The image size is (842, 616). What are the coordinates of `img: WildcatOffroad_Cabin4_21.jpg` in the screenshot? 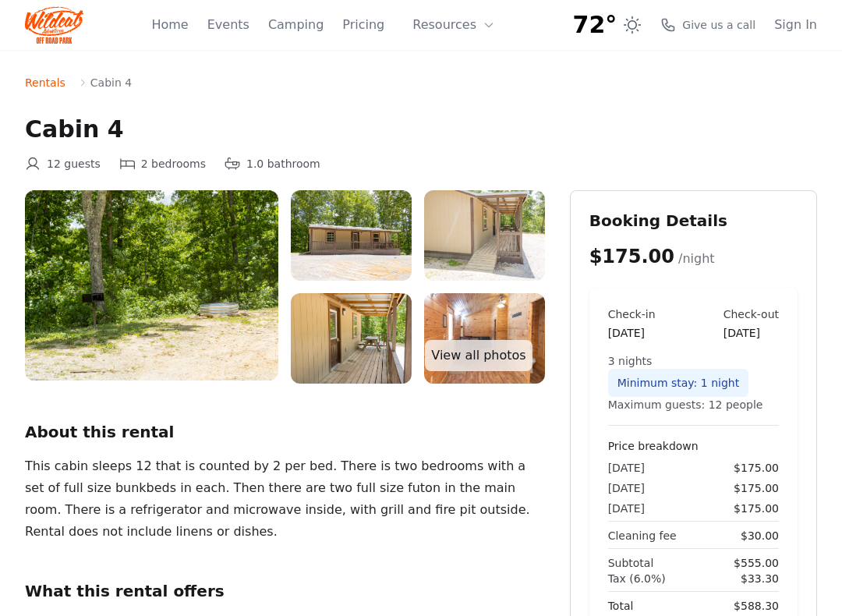 It's located at (151, 286).